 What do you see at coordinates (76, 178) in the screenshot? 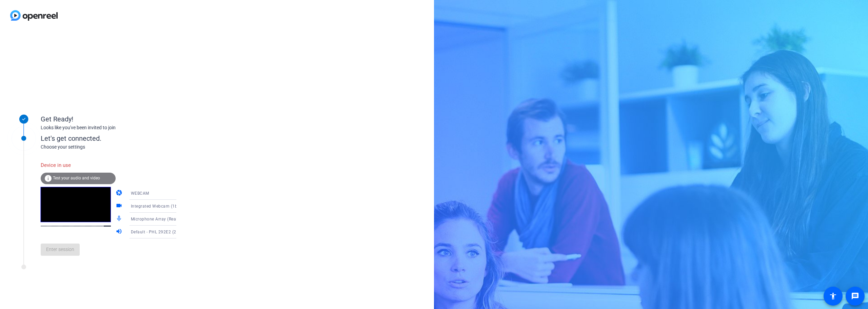
I see `span: Test your audio and video` at bounding box center [76, 178].